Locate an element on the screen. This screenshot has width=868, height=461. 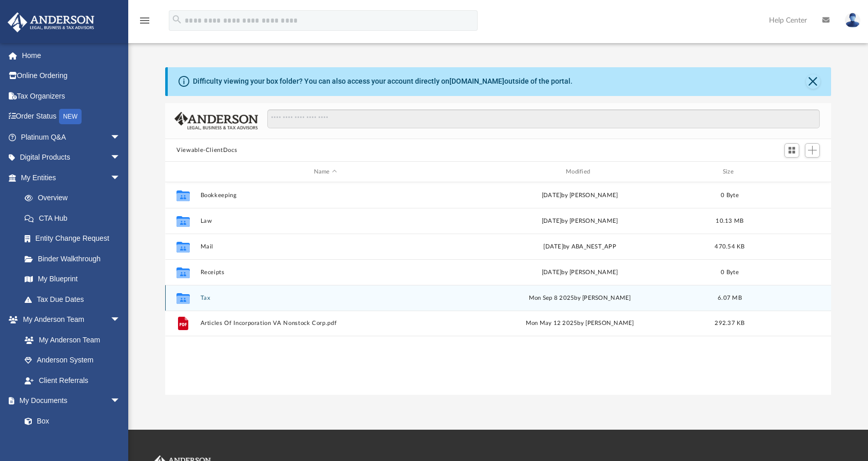
a: CTA Hub is located at coordinates (75, 218).